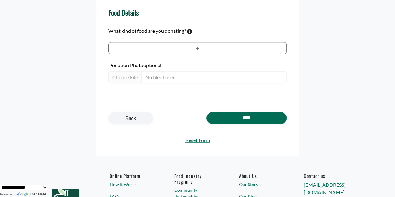 This screenshot has height=197, width=395. I want to click on h4: Food Details, so click(123, 12).